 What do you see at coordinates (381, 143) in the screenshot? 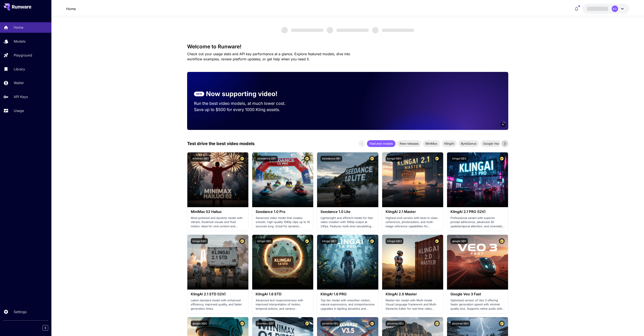
I see `span: Featured models` at bounding box center [381, 143].